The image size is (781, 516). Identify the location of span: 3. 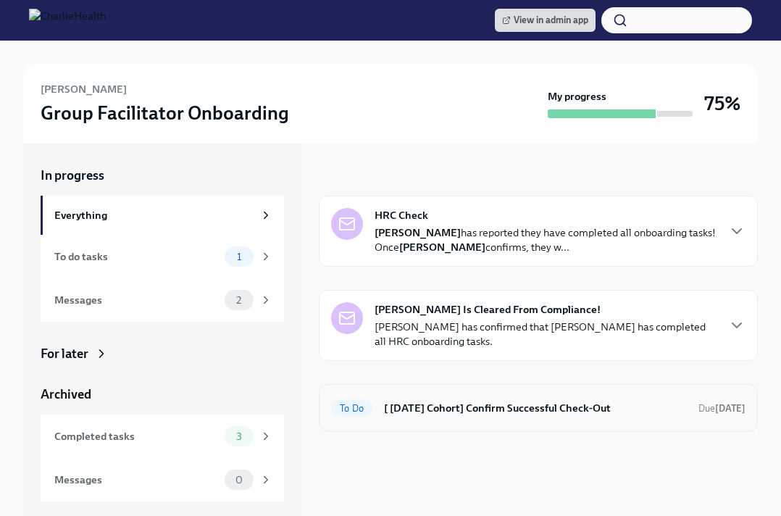
(239, 436).